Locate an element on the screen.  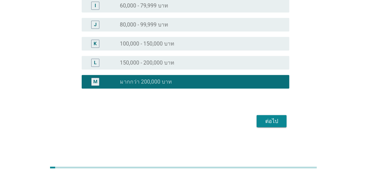
label: 100,000 - 150,000 บาท is located at coordinates (147, 44).